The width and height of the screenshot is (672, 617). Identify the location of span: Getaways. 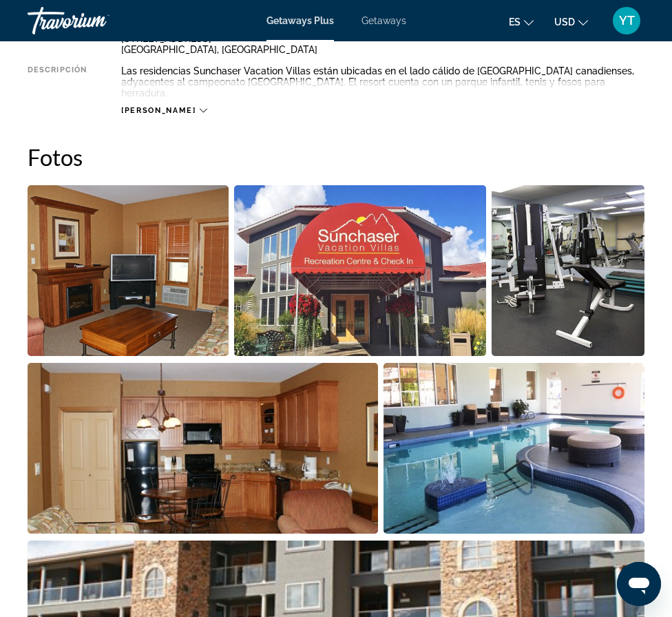
(384, 21).